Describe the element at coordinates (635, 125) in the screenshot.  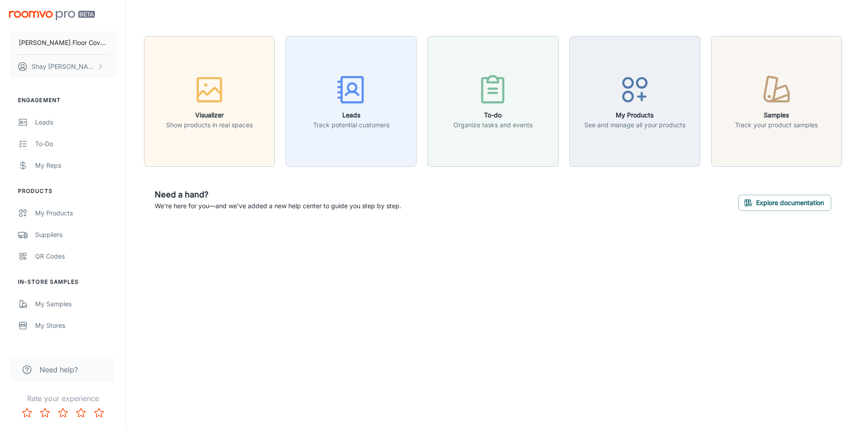
I see `p: See and manage all your products` at that location.